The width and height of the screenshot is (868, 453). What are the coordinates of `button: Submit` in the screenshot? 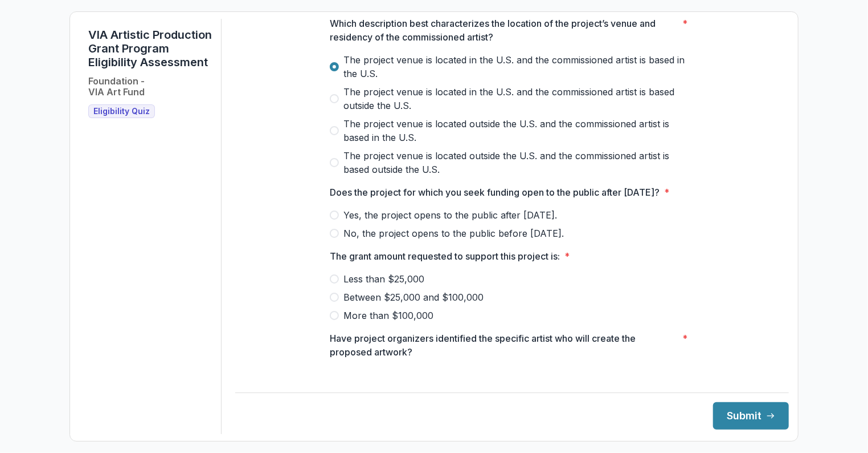 It's located at (751, 416).